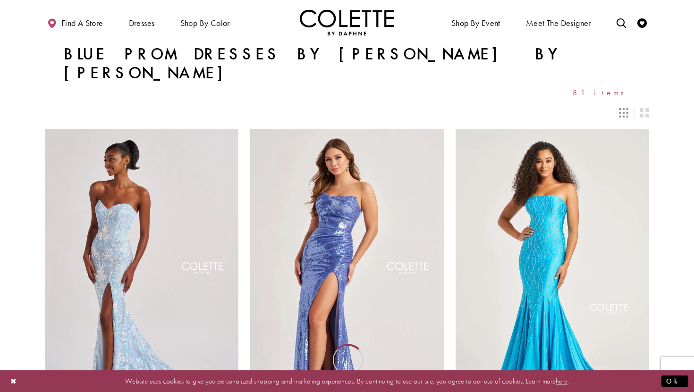 The height and width of the screenshot is (392, 694). Describe the element at coordinates (559, 22) in the screenshot. I see `a: Meet the designer` at that location.